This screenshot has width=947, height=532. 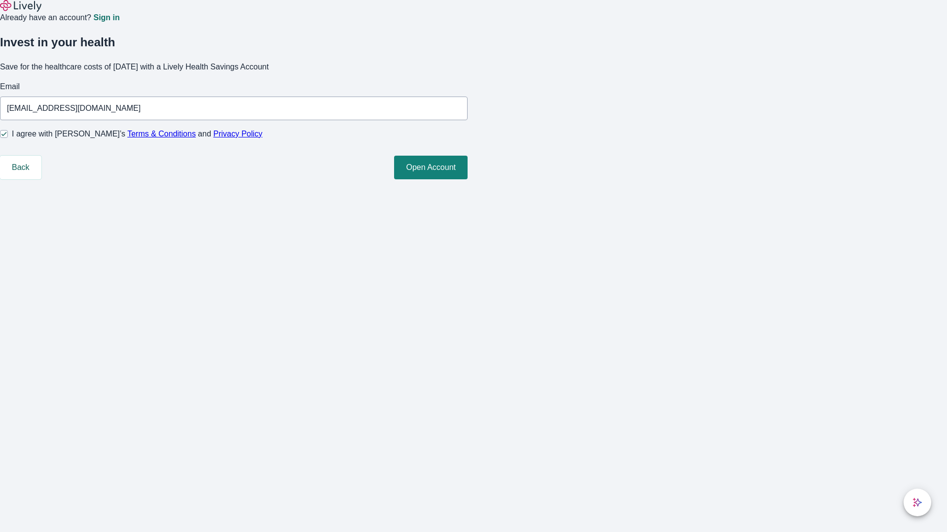 What do you see at coordinates (917, 503) in the screenshot?
I see `button: chat` at bounding box center [917, 503].